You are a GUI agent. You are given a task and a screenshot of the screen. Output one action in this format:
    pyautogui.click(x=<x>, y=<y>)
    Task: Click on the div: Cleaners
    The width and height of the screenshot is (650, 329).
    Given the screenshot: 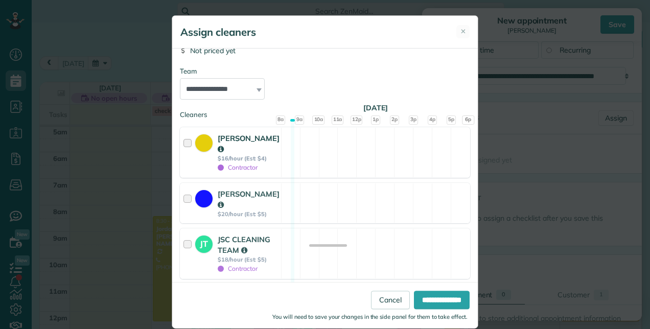 What is the action you would take?
    pyautogui.click(x=325, y=111)
    